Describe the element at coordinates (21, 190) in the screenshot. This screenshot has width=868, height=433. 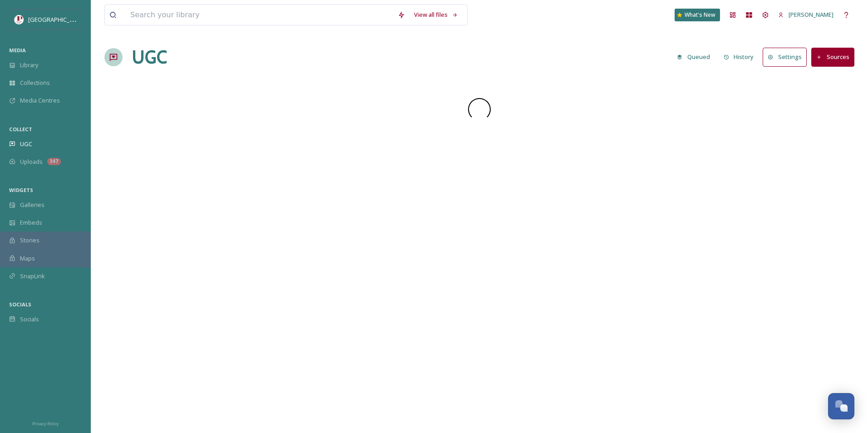
I see `span: WIDGETS` at that location.